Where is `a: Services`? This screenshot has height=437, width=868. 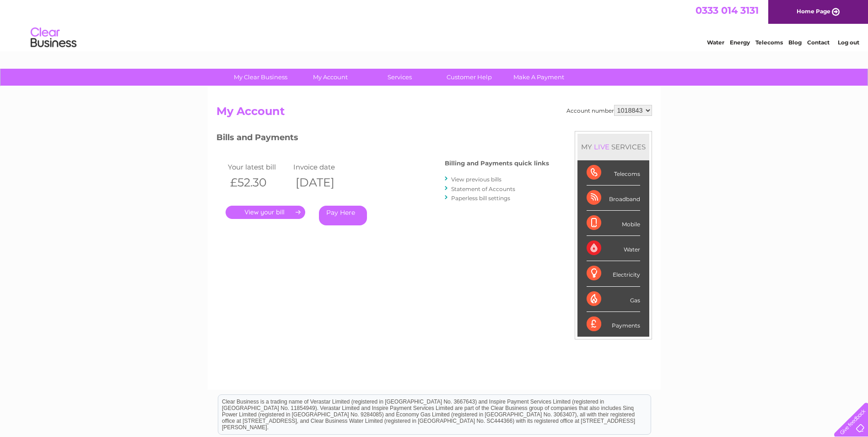
a: Services is located at coordinates (399, 77).